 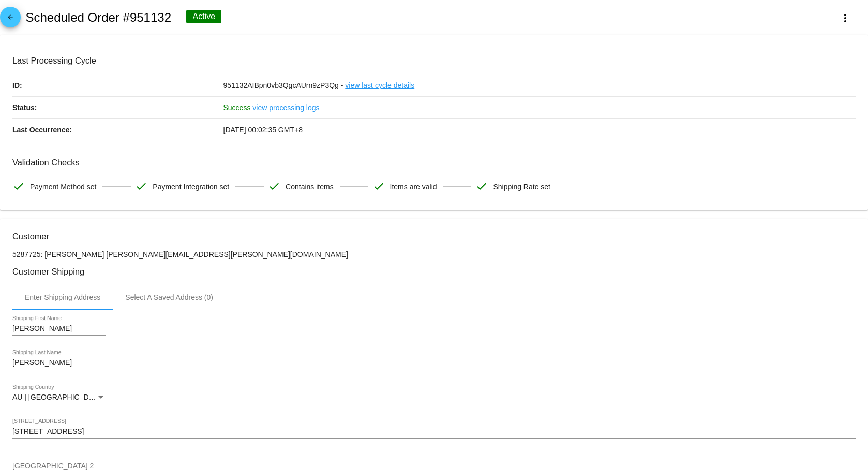 What do you see at coordinates (98, 18) in the screenshot?
I see `h2: Scheduled Order #951132` at bounding box center [98, 18].